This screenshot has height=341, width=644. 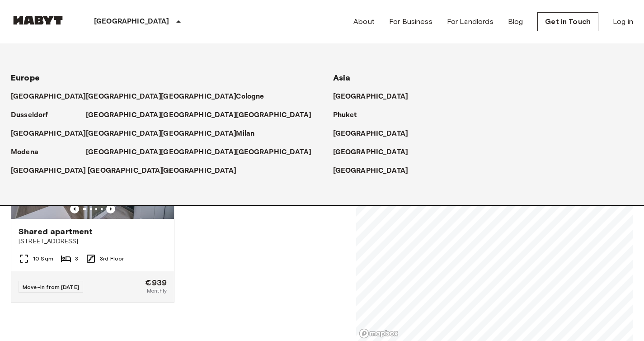 I want to click on a: Blog, so click(x=516, y=22).